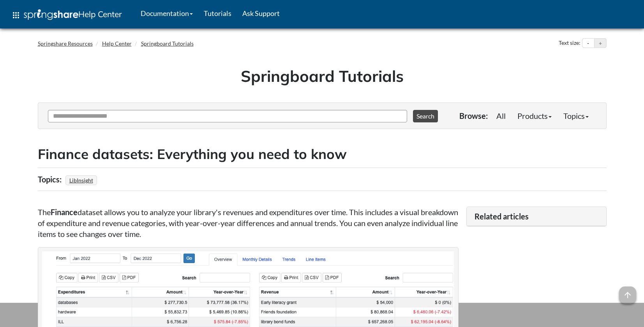 The height and width of the screenshot is (327, 644). What do you see at coordinates (426, 116) in the screenshot?
I see `button: Search` at bounding box center [426, 116].